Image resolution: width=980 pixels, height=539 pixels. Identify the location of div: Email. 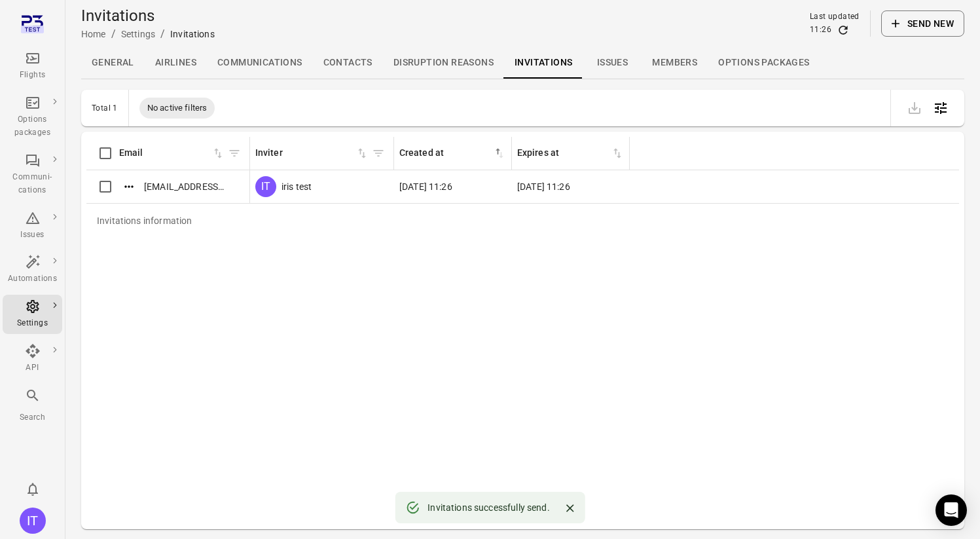
(165, 153).